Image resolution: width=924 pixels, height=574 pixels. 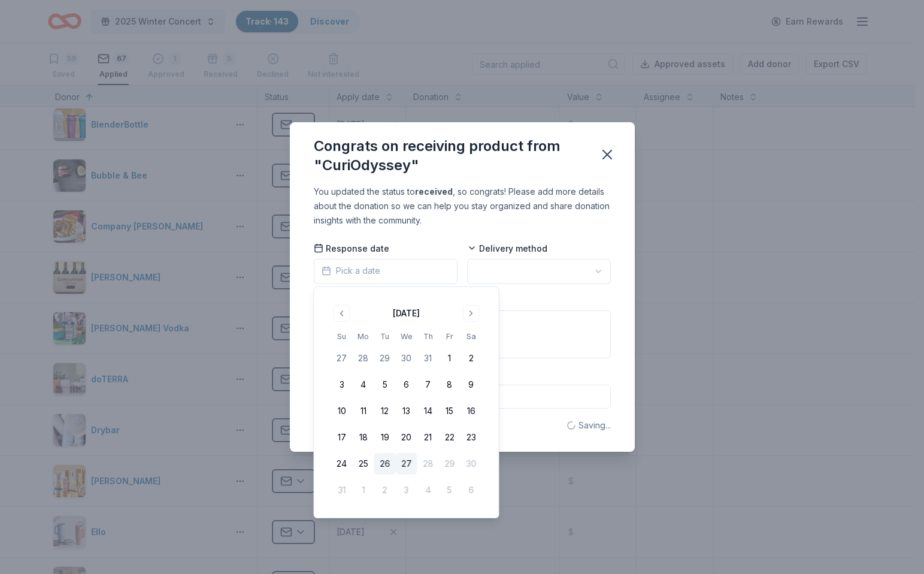 I want to click on th: Sunday, so click(x=342, y=336).